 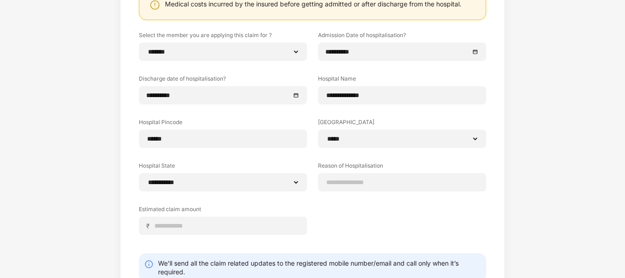 I want to click on label: Estimated claim amount, so click(x=223, y=211).